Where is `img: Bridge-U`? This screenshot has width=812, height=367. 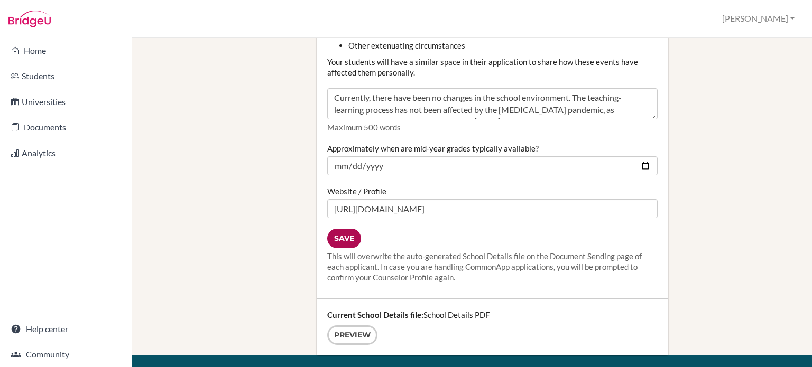 img: Bridge-U is located at coordinates (30, 19).